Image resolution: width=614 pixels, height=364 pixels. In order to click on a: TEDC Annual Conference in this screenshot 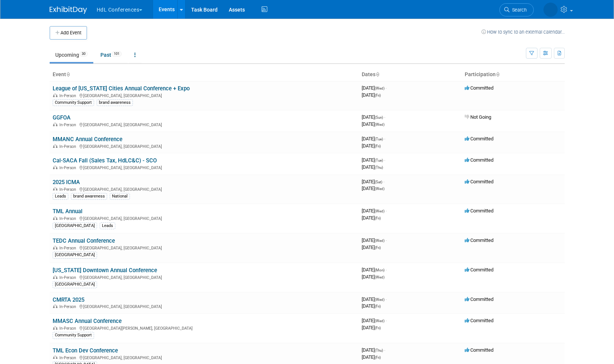, I will do `click(84, 240)`.